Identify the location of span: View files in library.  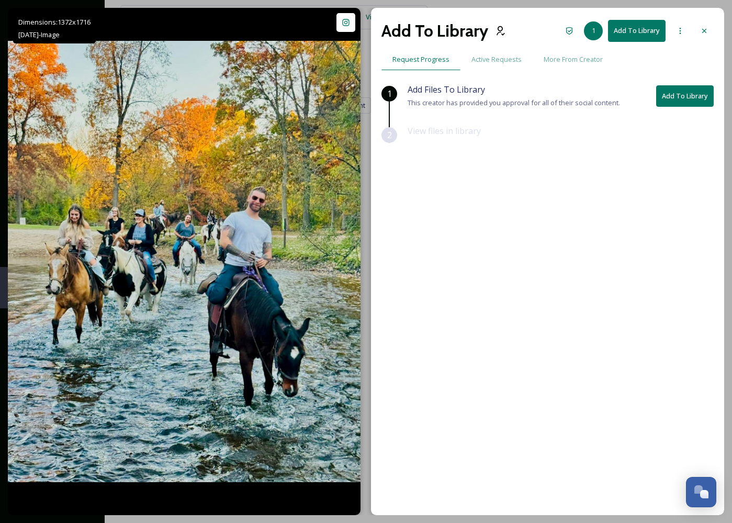
(444, 131).